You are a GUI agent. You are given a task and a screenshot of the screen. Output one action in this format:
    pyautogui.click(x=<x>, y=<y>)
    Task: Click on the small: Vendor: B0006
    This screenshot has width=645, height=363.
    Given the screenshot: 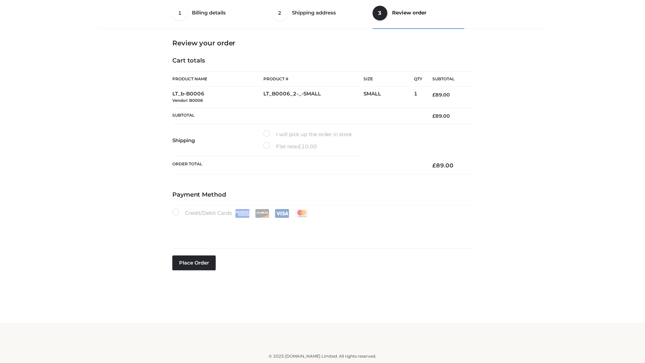 What is the action you would take?
    pyautogui.click(x=188, y=100)
    